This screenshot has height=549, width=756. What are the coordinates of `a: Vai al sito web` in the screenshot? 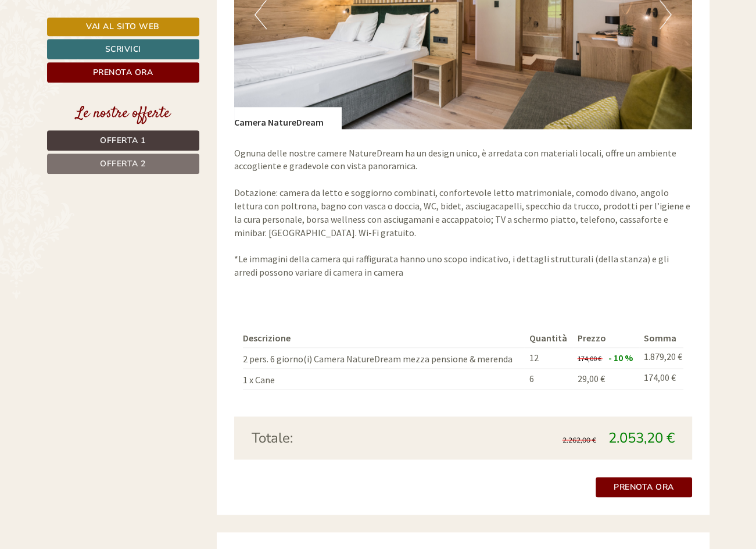 It's located at (124, 27).